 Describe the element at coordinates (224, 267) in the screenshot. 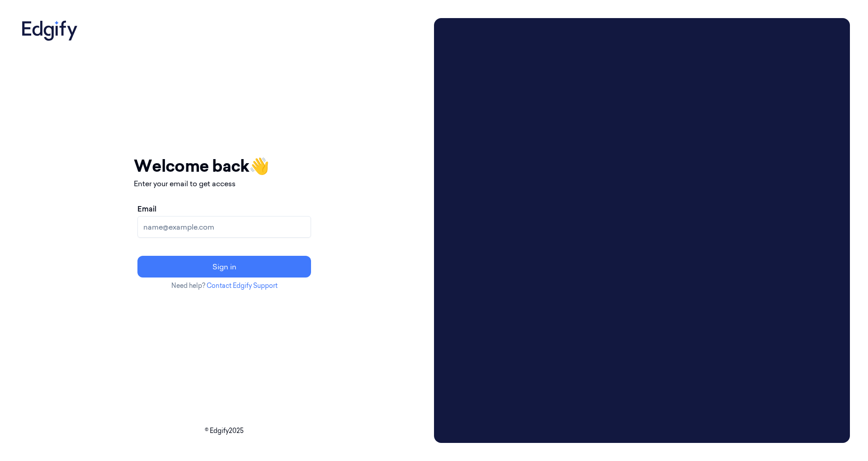

I see `button: Sign in` at that location.